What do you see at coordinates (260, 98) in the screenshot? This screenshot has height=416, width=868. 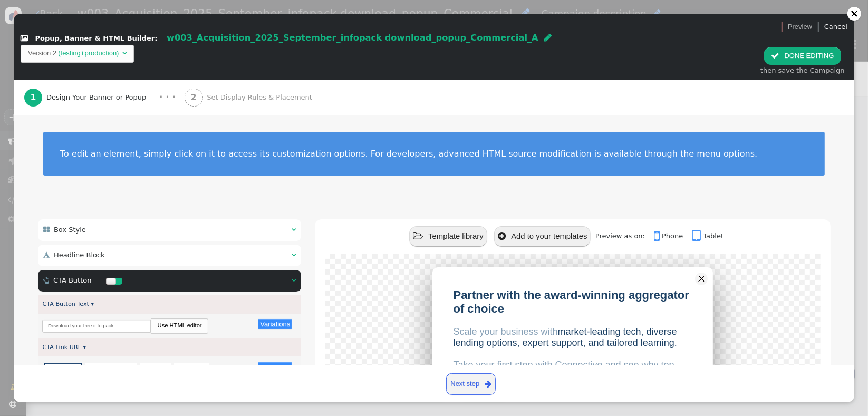 I see `a: 2 Set Display Rules & Placement` at bounding box center [260, 98].